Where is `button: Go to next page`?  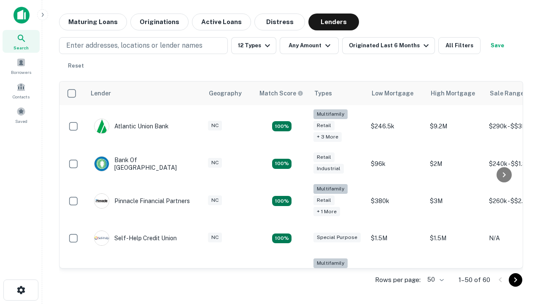 button: Go to next page is located at coordinates (515, 280).